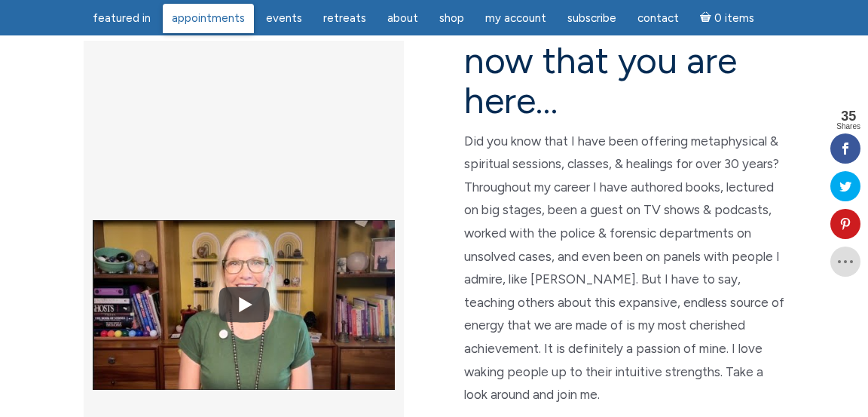  I want to click on a: Contact, so click(658, 18).